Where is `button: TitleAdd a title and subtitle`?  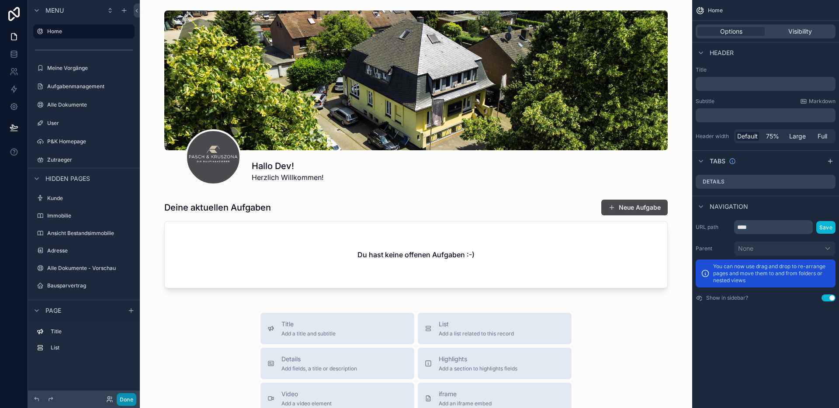
button: TitleAdd a title and subtitle is located at coordinates (337, 329).